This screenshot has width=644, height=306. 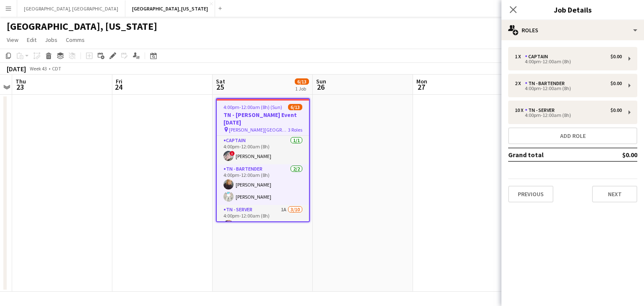 What do you see at coordinates (572, 10) in the screenshot?
I see `h3: Job Details` at bounding box center [572, 10].